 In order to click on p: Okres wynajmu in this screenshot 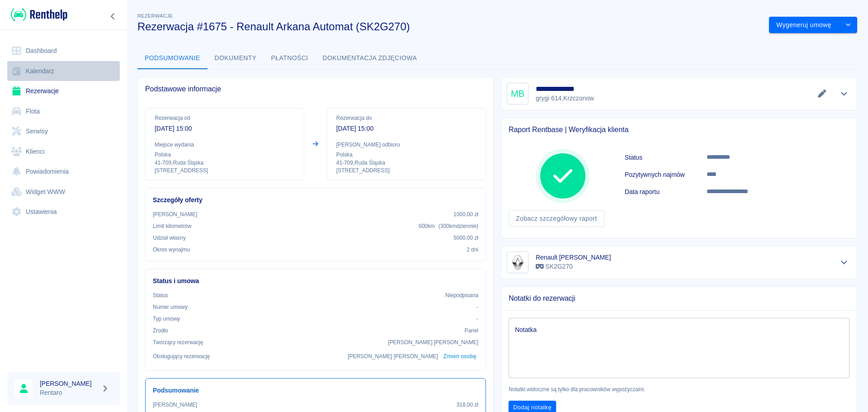, I will do `click(171, 250)`.